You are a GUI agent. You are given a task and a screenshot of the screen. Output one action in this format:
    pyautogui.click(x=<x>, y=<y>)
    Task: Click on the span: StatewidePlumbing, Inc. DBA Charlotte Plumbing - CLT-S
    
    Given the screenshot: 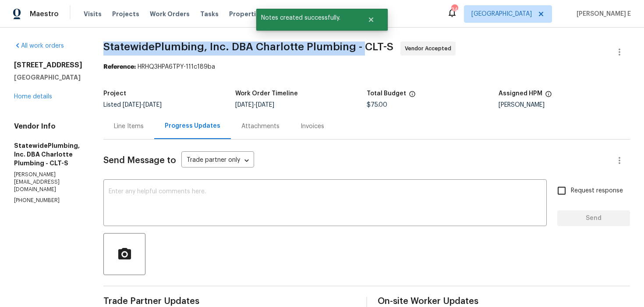 What is the action you would take?
    pyautogui.click(x=248, y=47)
    